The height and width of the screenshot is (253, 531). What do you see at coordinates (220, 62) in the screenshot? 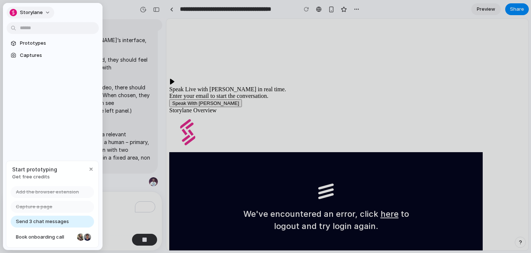
I see `a: here` at bounding box center [220, 62].